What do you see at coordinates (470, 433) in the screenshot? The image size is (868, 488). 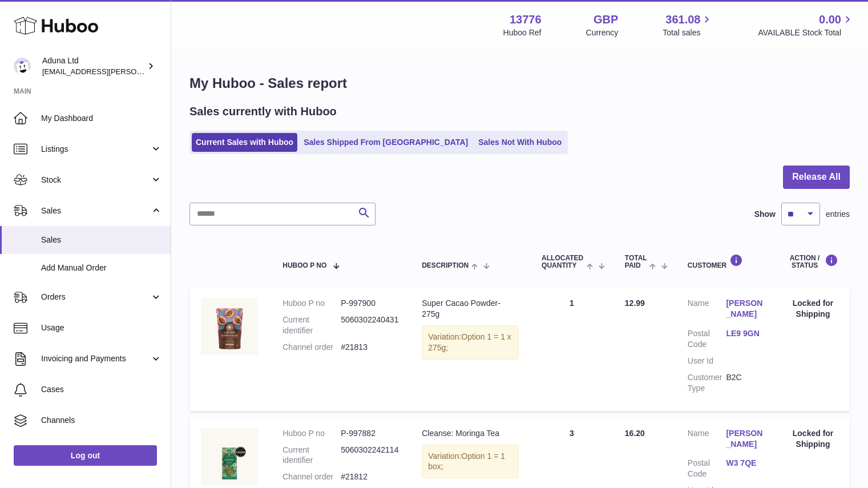 I see `div: Cleanse: Moringa Tea` at bounding box center [470, 433].